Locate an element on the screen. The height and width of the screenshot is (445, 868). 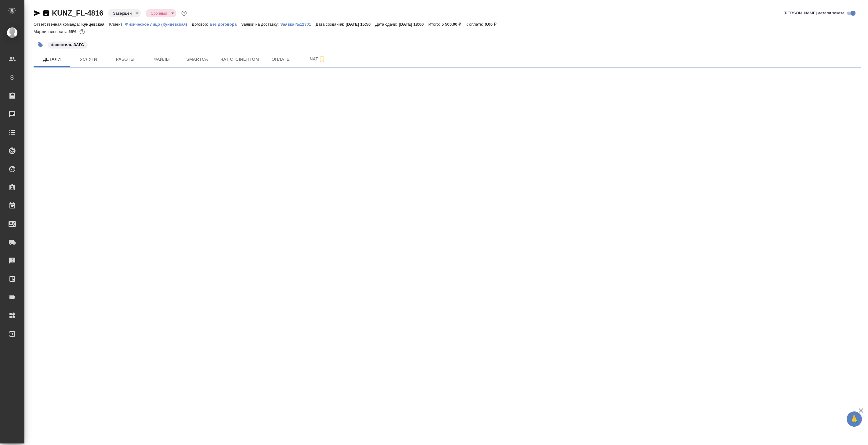
p: К оплате: is located at coordinates (475, 24).